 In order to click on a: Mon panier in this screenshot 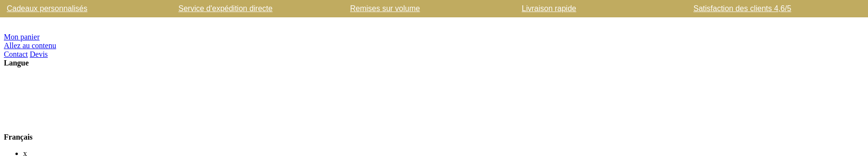, I will do `click(22, 36)`.